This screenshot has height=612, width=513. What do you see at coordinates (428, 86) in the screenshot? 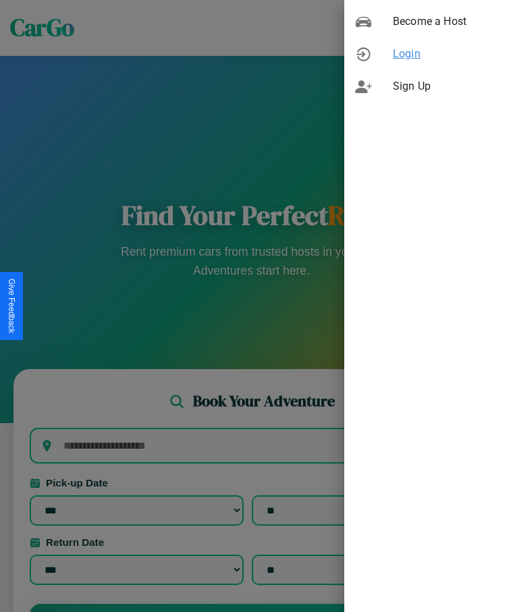
I see `div: Sign Up` at bounding box center [428, 86].